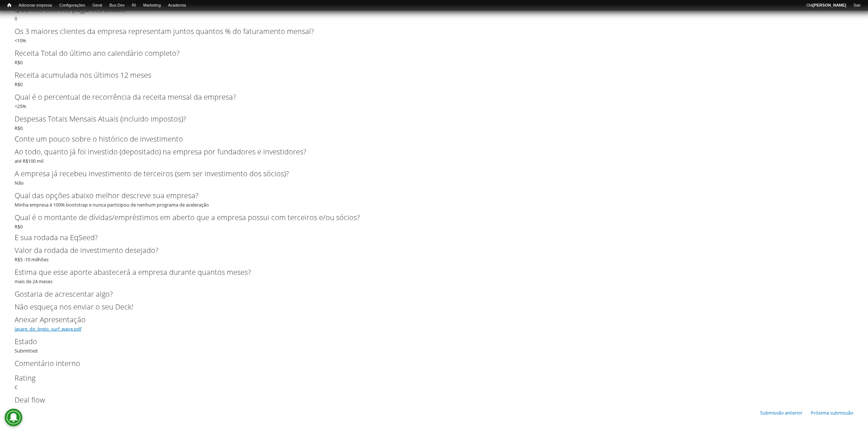 The height and width of the screenshot is (431, 868). Describe the element at coordinates (428, 53) in the screenshot. I see `label: Receita Total do último ano calendário completo?` at that location.